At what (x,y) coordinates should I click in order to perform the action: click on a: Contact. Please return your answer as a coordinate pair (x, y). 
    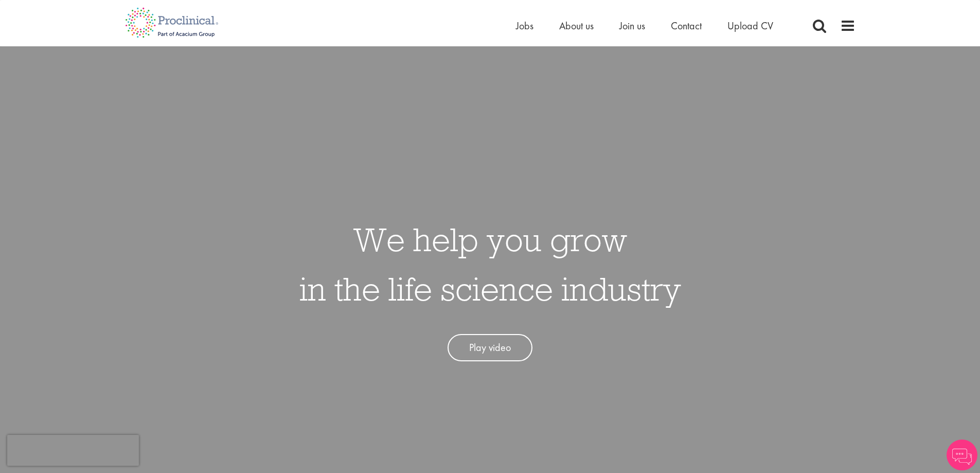
    Looking at the image, I should click on (686, 26).